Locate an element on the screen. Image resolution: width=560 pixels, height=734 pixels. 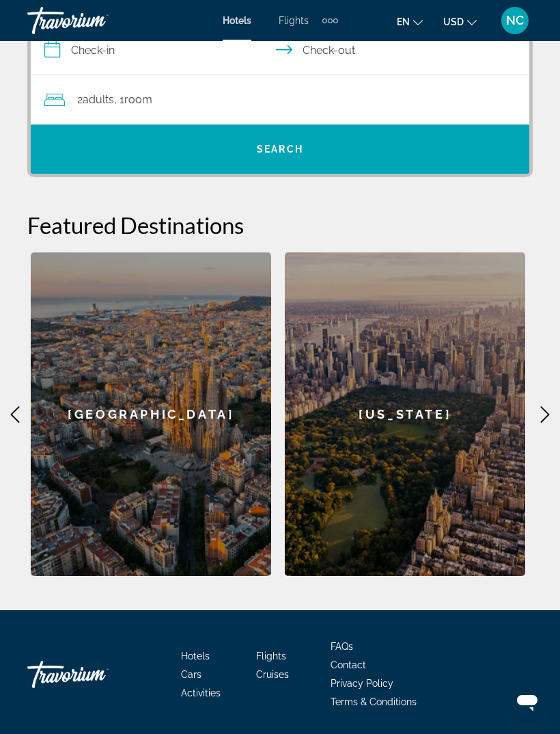
span: en is located at coordinates (403, 22).